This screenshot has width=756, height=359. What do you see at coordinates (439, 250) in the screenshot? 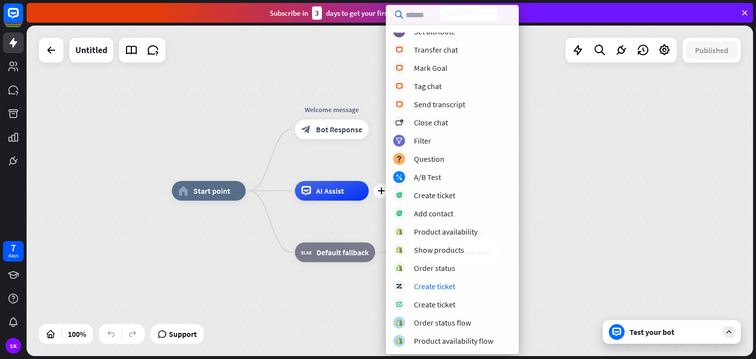
I see `div: Show products` at bounding box center [439, 250].